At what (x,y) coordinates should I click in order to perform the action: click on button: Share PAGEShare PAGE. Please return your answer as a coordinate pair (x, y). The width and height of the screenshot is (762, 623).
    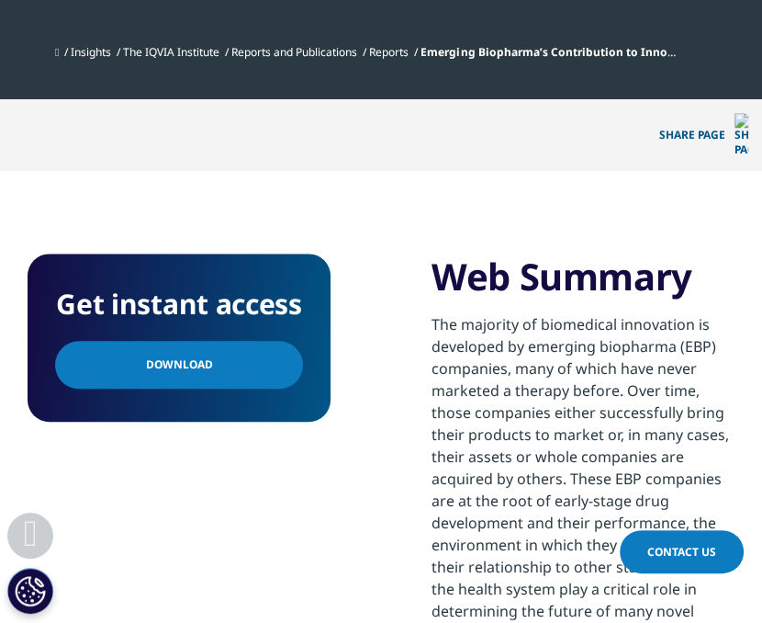
    Looking at the image, I should click on (704, 135).